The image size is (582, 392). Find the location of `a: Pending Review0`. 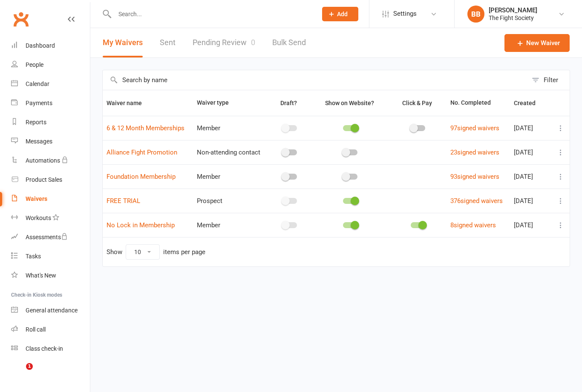

a: Pending Review0 is located at coordinates (224, 43).